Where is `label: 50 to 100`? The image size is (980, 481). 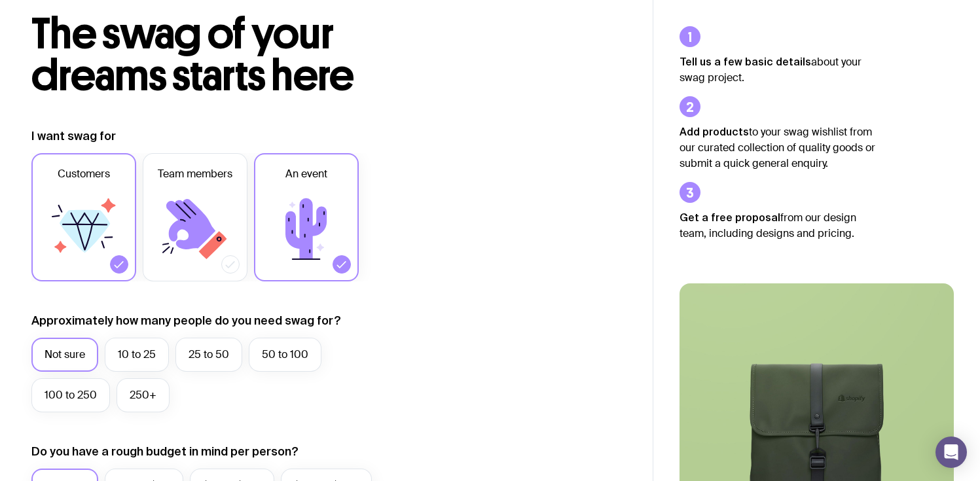 label: 50 to 100 is located at coordinates (285, 355).